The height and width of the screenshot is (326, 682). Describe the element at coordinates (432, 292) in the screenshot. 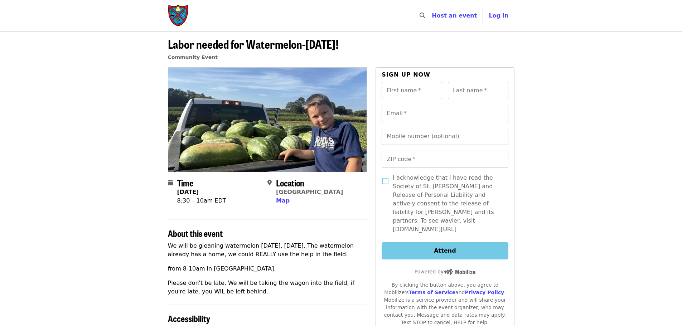

I see `a: Terms of Service` at that location.